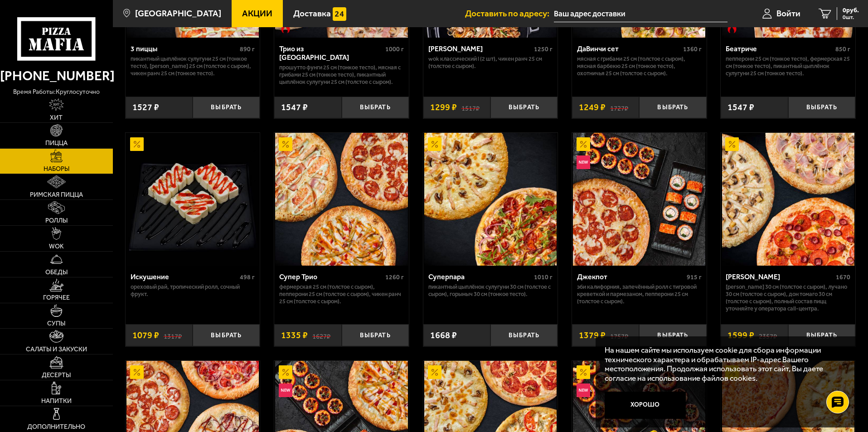  What do you see at coordinates (480, 277) in the screenshot?
I see `div: Суперпара` at bounding box center [480, 277].